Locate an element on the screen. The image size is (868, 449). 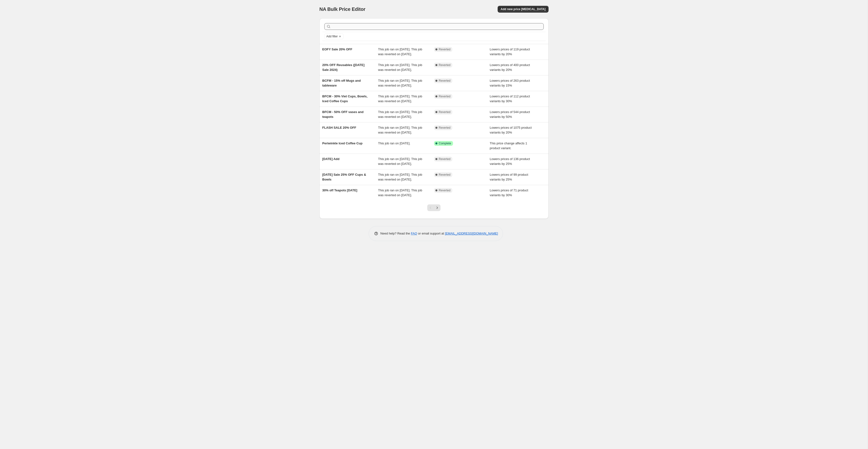
span: EOFY Sale 20% OFF is located at coordinates (337, 49).